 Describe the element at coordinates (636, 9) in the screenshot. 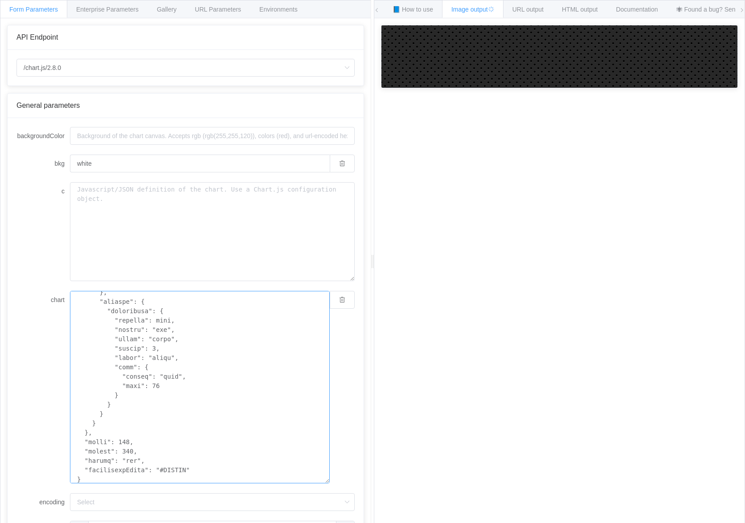

I see `span: Documentation` at that location.